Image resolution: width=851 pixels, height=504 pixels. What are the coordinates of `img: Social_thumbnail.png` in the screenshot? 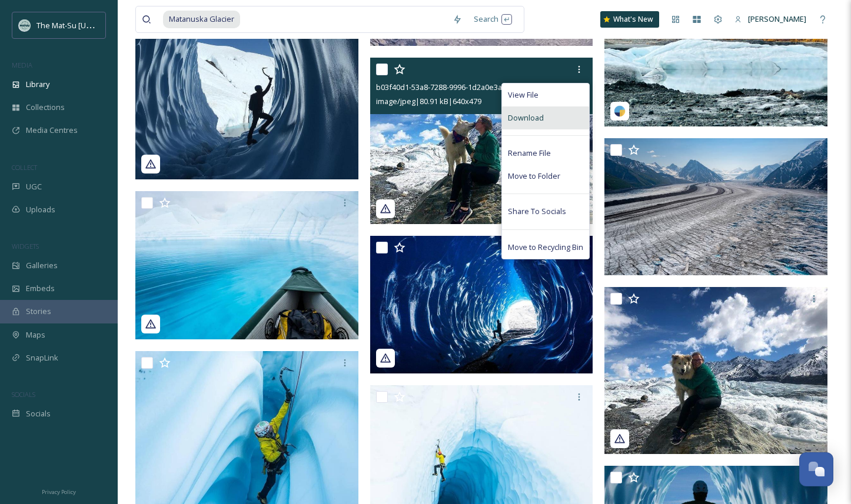 It's located at (24, 25).